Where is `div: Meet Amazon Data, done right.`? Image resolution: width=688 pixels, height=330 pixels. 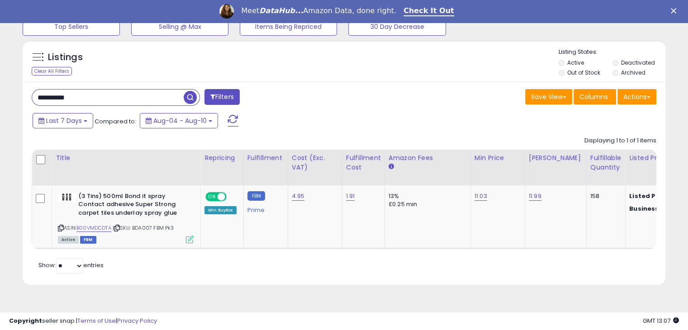
div: Meet Amazon Data, done right. is located at coordinates (318, 11).